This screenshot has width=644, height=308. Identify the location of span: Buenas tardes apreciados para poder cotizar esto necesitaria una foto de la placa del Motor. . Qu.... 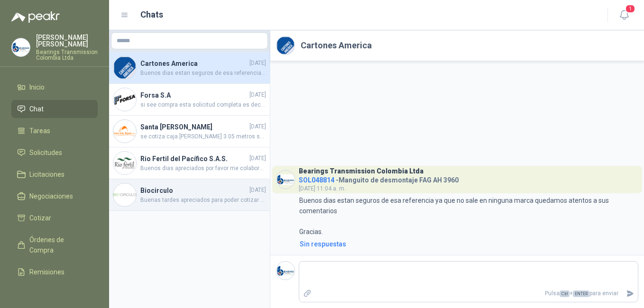
(203, 200).